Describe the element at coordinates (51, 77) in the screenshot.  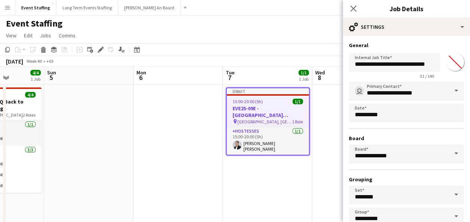
I see `span: 5` at that location.